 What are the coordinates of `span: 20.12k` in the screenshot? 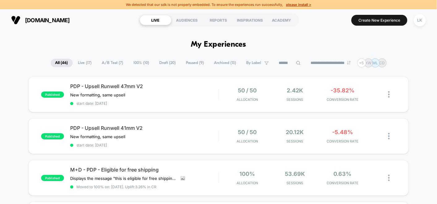 It's located at (295, 132).